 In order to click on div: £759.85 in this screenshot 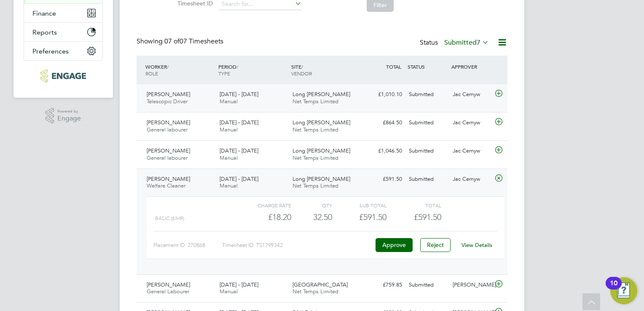, I will do `click(384, 285)`.